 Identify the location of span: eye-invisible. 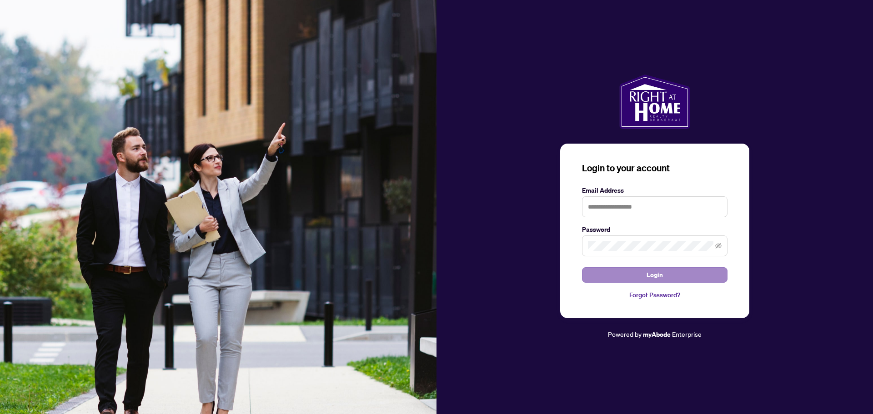
(718, 246).